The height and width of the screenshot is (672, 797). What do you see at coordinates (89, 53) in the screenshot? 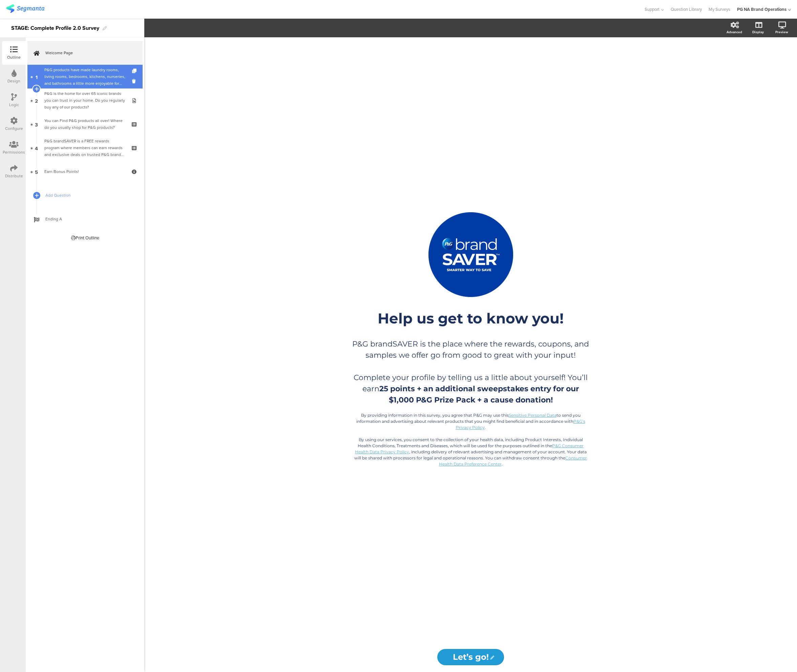
I see `span: Welcome Page` at bounding box center [89, 53].